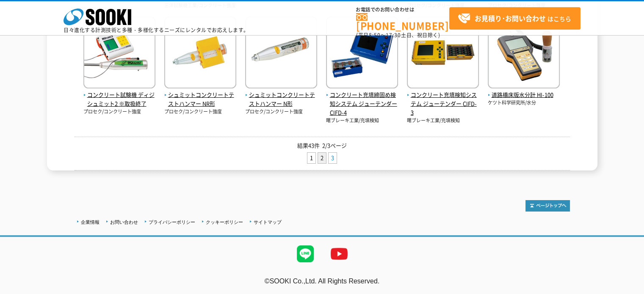 This screenshot has height=294, width=644. Describe the element at coordinates (524, 91) in the screenshot. I see `a: 道路橋床版水分計 HI-100` at that location.